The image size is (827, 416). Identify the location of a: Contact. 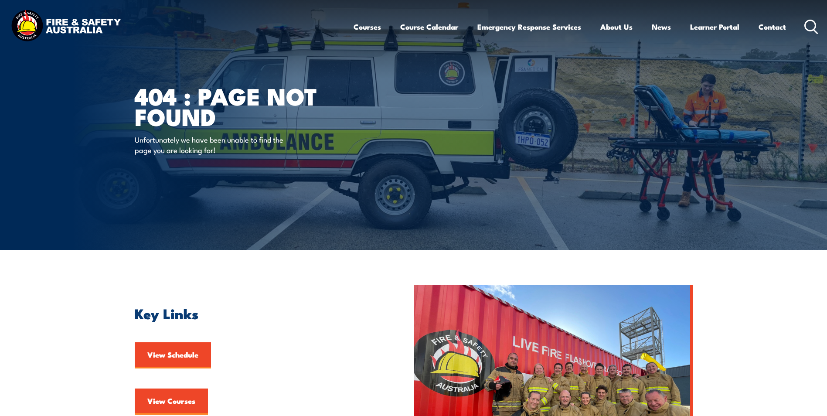
(772, 27).